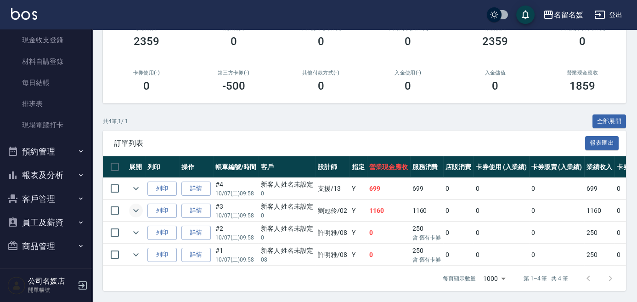  What do you see at coordinates (17, 285) in the screenshot?
I see `img: Person` at bounding box center [17, 285].